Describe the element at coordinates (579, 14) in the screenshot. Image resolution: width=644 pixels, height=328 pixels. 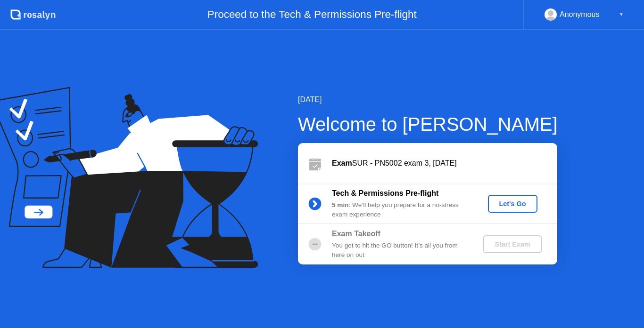
I see `div: Anonymous` at that location.